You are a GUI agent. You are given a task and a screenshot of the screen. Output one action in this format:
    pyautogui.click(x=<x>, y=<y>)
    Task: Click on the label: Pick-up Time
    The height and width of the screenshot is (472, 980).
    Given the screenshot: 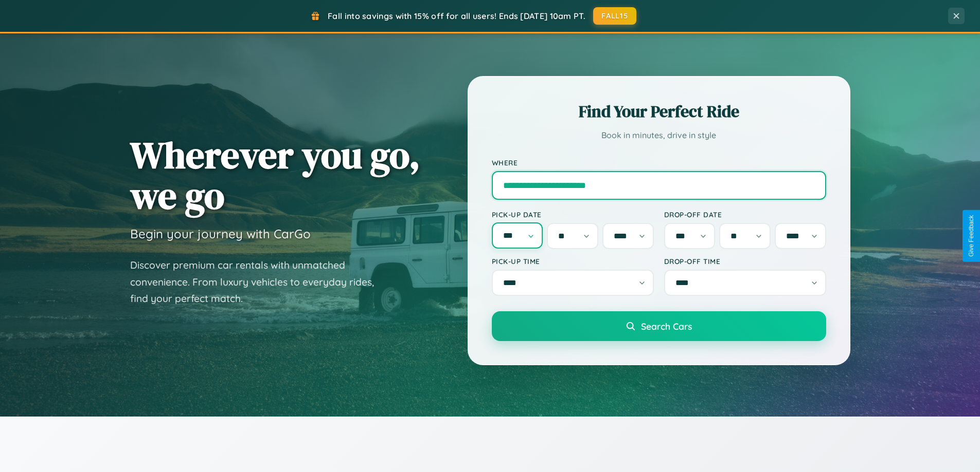 What is the action you would take?
    pyautogui.click(x=572, y=261)
    